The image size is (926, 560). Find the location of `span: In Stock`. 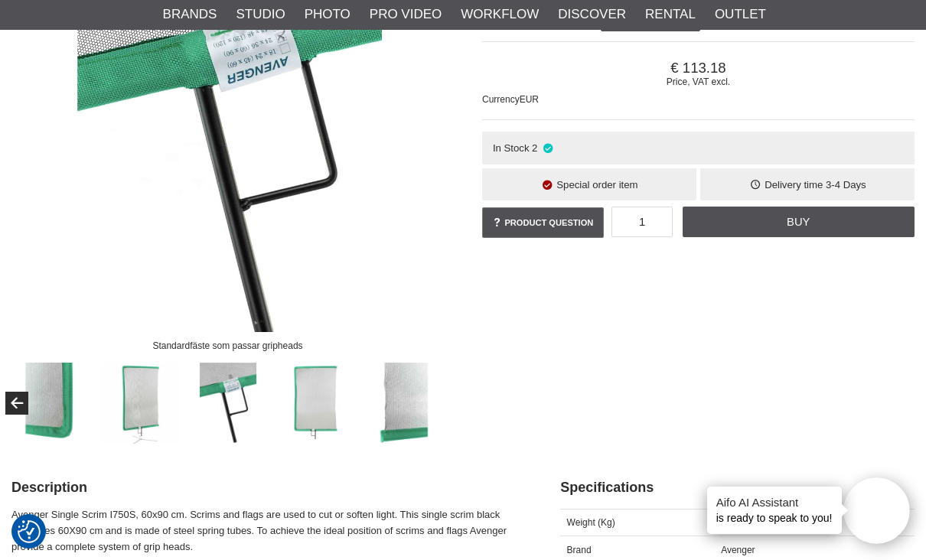

span: In Stock is located at coordinates (511, 148).